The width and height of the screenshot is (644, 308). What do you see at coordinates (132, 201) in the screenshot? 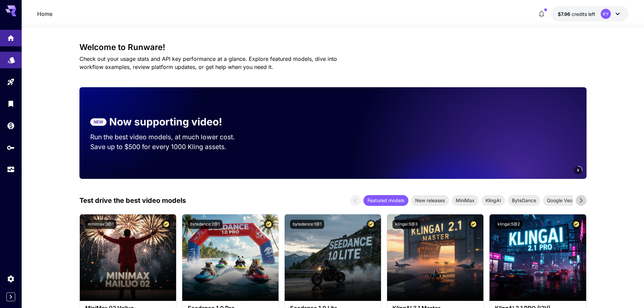
I see `p: Test drive the best video models` at bounding box center [132, 201].